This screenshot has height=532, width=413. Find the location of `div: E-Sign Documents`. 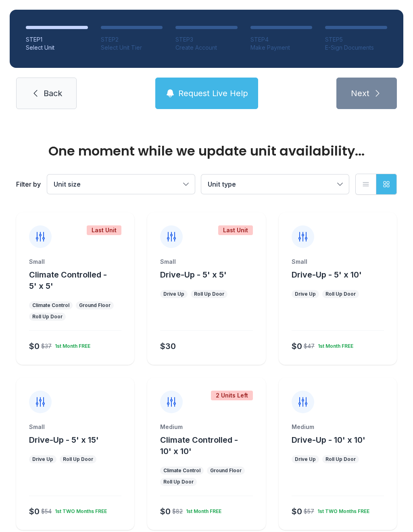

div: E-Sign Documents is located at coordinates (356, 48).